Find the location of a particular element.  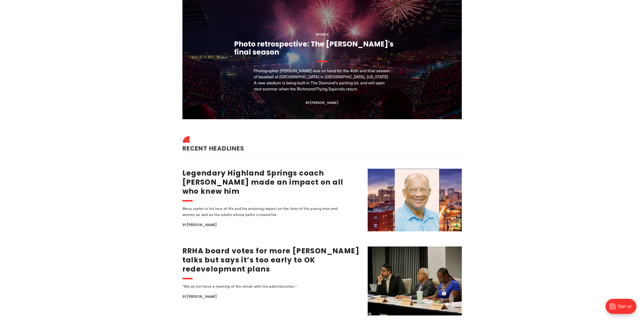

a: Sports is located at coordinates (322, 35).